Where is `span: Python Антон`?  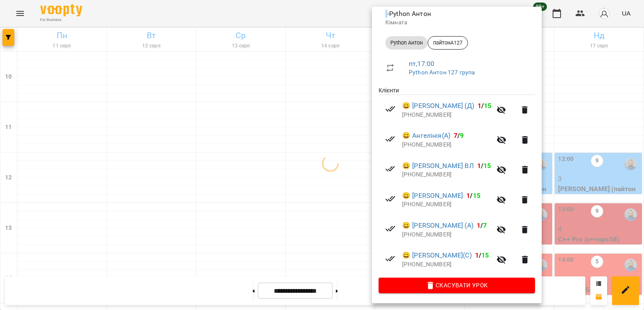 span: Python Антон is located at coordinates (406, 43).